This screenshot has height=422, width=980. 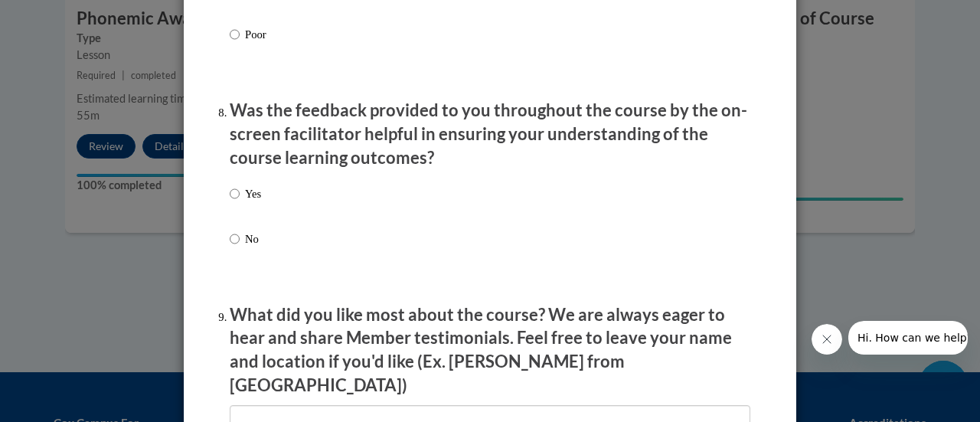 What do you see at coordinates (235, 194) in the screenshot?
I see `input: Yes` at bounding box center [235, 194].